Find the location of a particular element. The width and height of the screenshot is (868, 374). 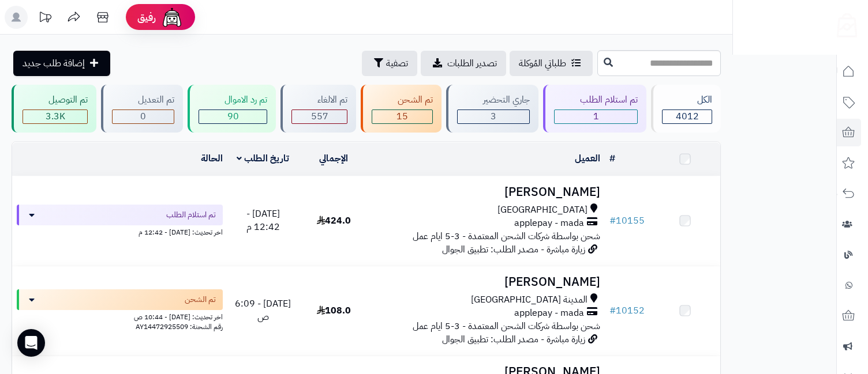

div: تم الشحن is located at coordinates (402, 99).